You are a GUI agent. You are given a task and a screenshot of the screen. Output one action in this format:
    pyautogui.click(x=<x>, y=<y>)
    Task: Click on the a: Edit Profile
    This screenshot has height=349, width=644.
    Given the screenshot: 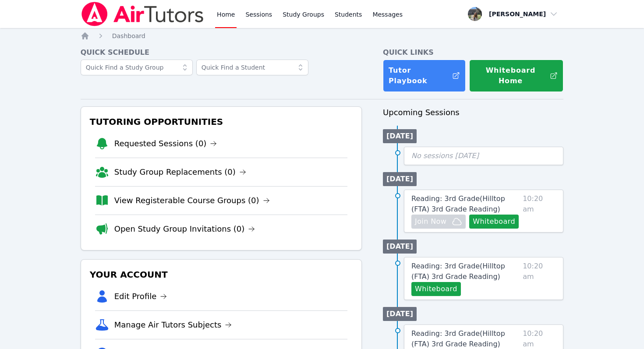 What is the action you would take?
    pyautogui.click(x=141, y=296)
    